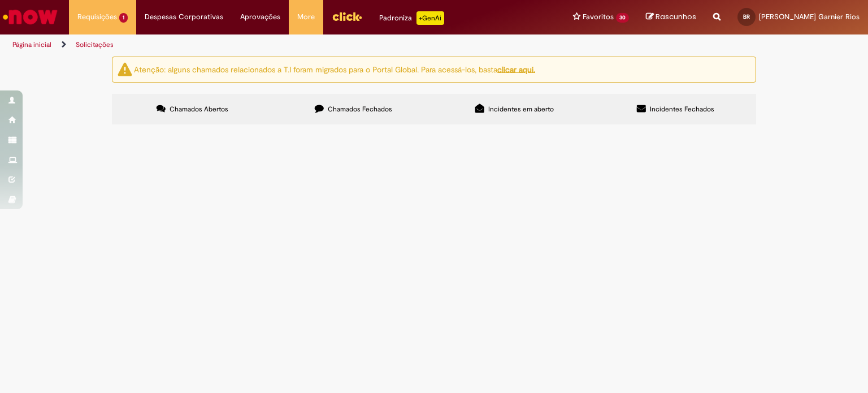  What do you see at coordinates (260, 17) in the screenshot?
I see `span: Aprovações` at bounding box center [260, 17].